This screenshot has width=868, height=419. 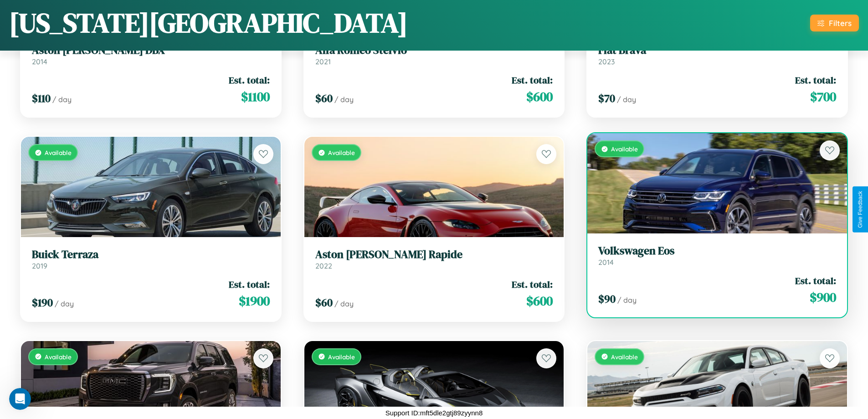 What do you see at coordinates (823, 96) in the screenshot?
I see `span: $ 700` at bounding box center [823, 96].